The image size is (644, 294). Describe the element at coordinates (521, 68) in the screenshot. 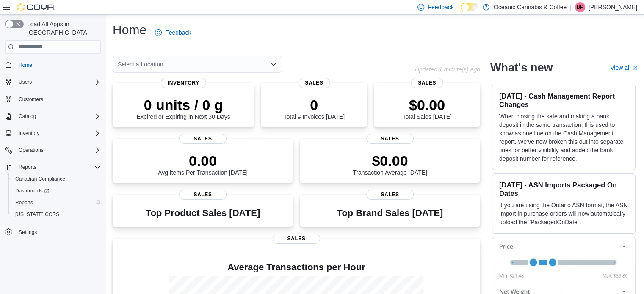

I see `h2: What's new` at that location.